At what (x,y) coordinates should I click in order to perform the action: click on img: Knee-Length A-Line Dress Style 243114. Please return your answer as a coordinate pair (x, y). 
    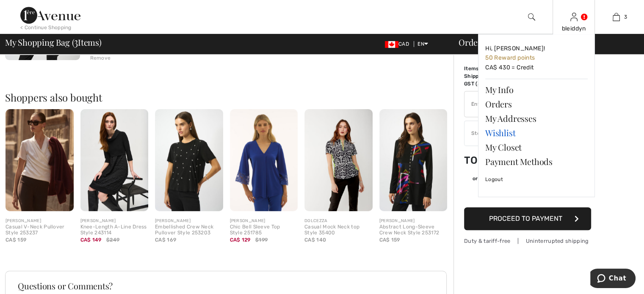
    Looking at the image, I should click on (114, 160).